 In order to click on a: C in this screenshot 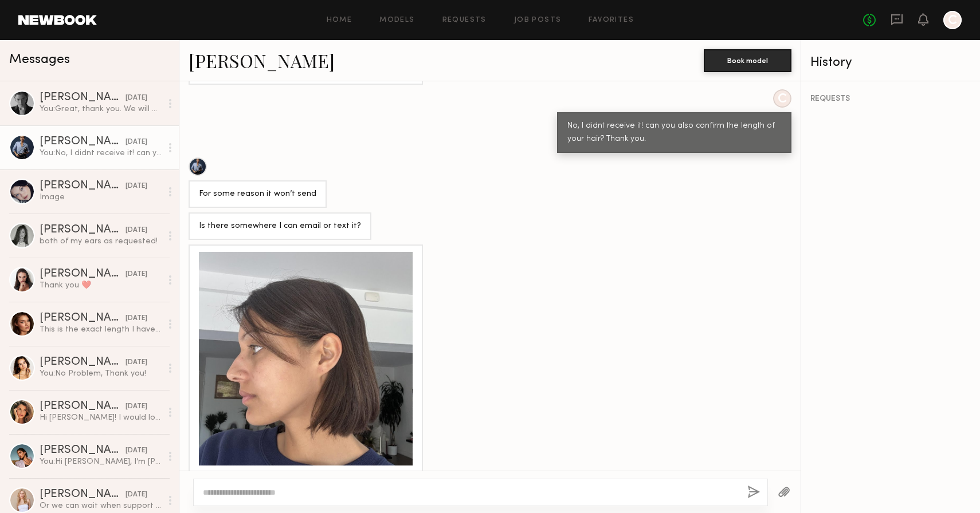, I will do `click(952, 20)`.